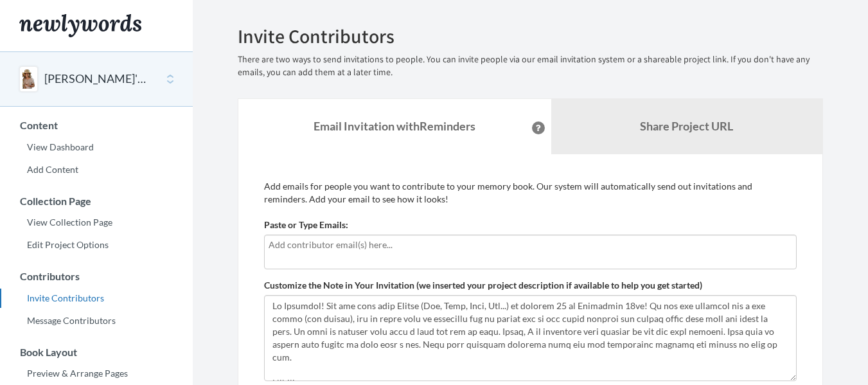 The height and width of the screenshot is (385, 868). Describe the element at coordinates (530, 338) in the screenshot. I see `textarea: Lo Ipsumdol! Sit ame cons adip Elitse (Doe, Temp, Inci, Utl...) et dolorem 25 al Enimadmin 18ve! ...` at that location.